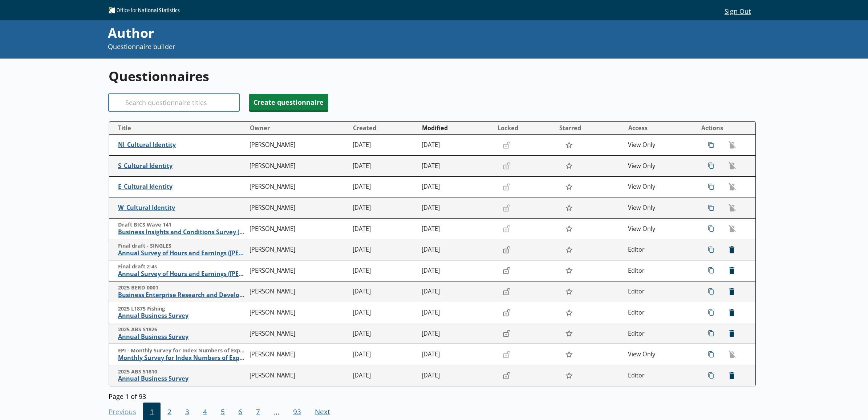 This screenshot has width=868, height=420. Describe the element at coordinates (182, 295) in the screenshot. I see `span: Business Enterprise Research and Development` at that location.